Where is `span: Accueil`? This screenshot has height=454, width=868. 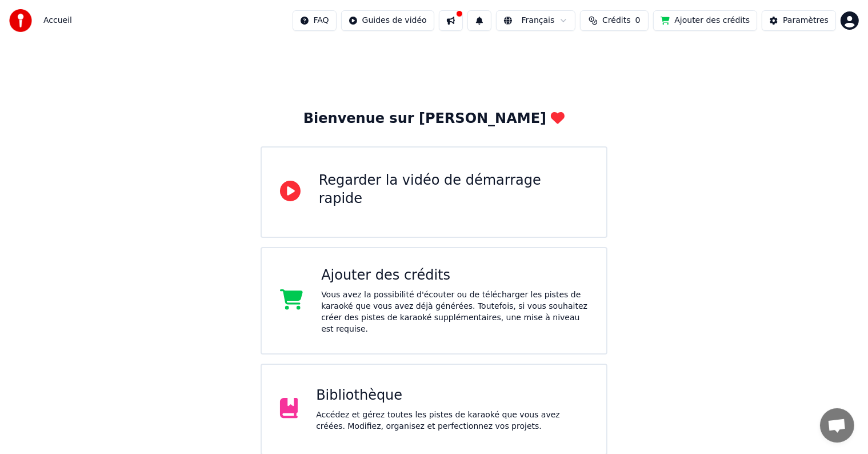 span: Accueil is located at coordinates (58, 21).